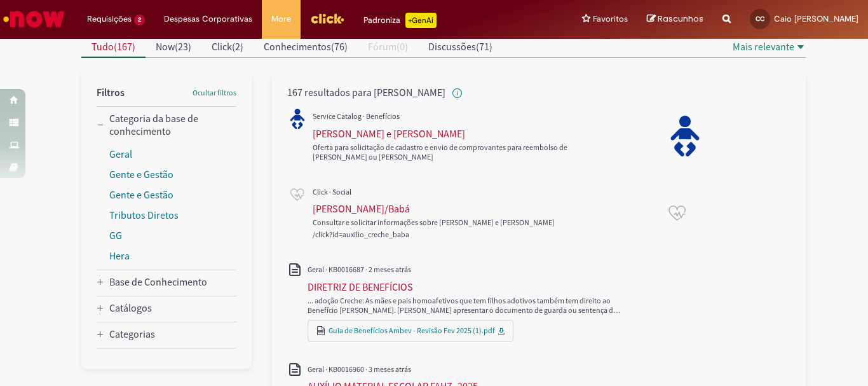  What do you see at coordinates (281, 19) in the screenshot?
I see `span: More` at bounding box center [281, 19].